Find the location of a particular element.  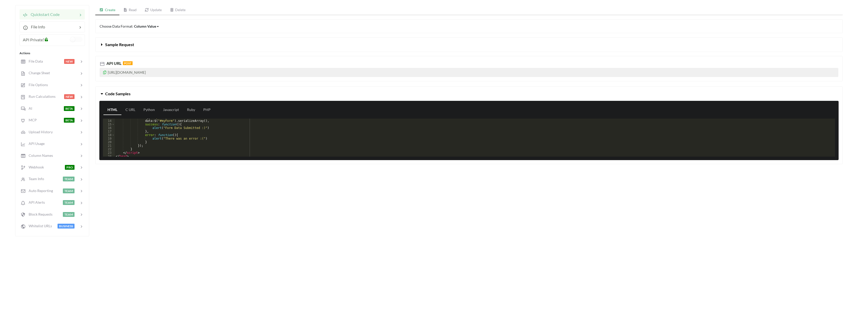

span: Block Requests is located at coordinates (39, 214).